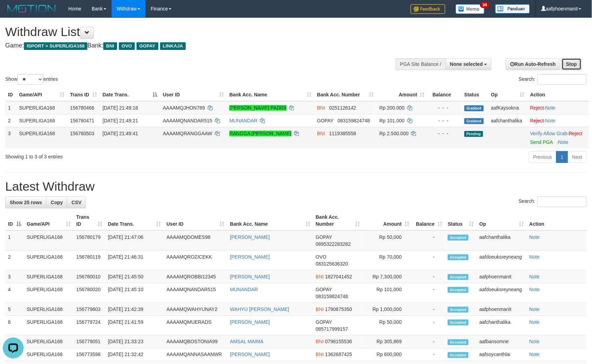 This screenshot has height=364, width=592. I want to click on td: 1, so click(11, 108).